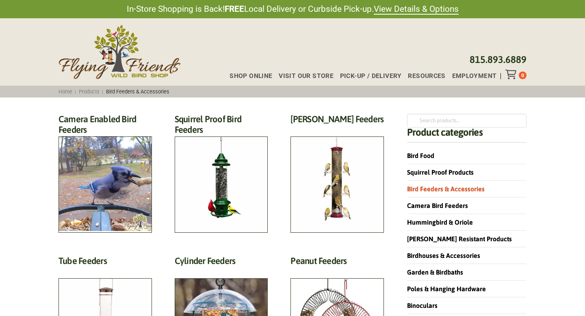 This screenshot has width=585, height=316. Describe the element at coordinates (337, 263) in the screenshot. I see `h2: Peanut Feeders` at that location.